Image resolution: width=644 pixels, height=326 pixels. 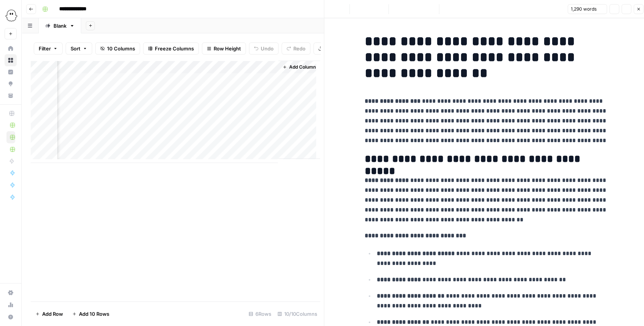 I want to click on button: Sort, so click(x=79, y=49).